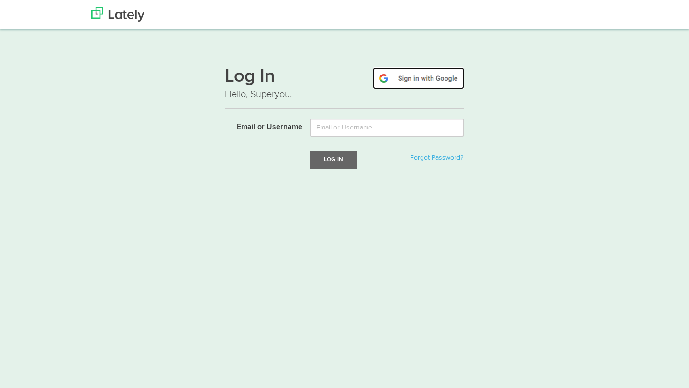 The image size is (689, 388). Describe the element at coordinates (118, 14) in the screenshot. I see `img: Lately` at that location.